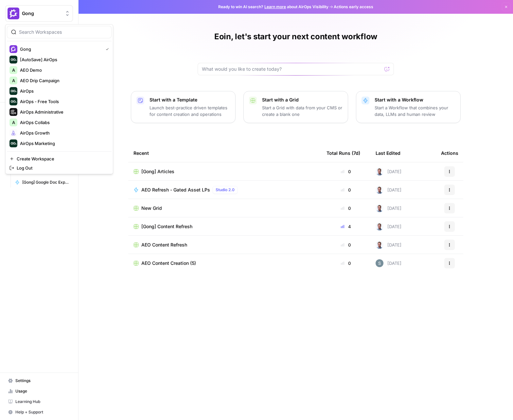  Describe the element at coordinates (14, 60) in the screenshot. I see `img: [AutoSave] AirOps Logo` at that location.